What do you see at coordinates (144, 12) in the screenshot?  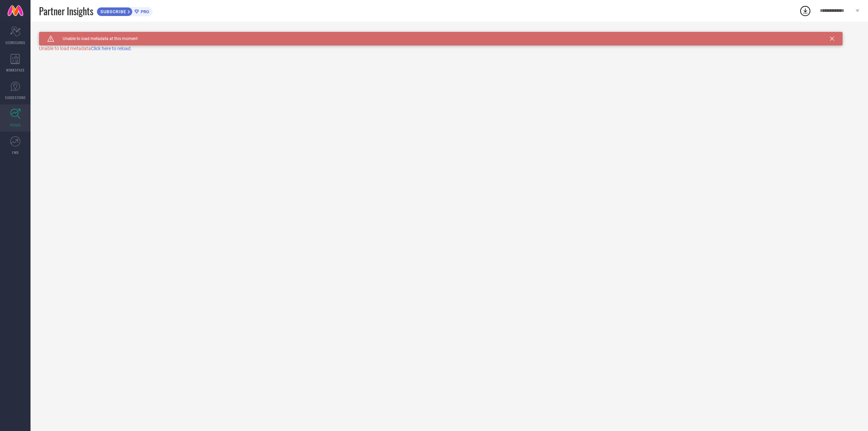 I see `span: PRO` at bounding box center [144, 12].